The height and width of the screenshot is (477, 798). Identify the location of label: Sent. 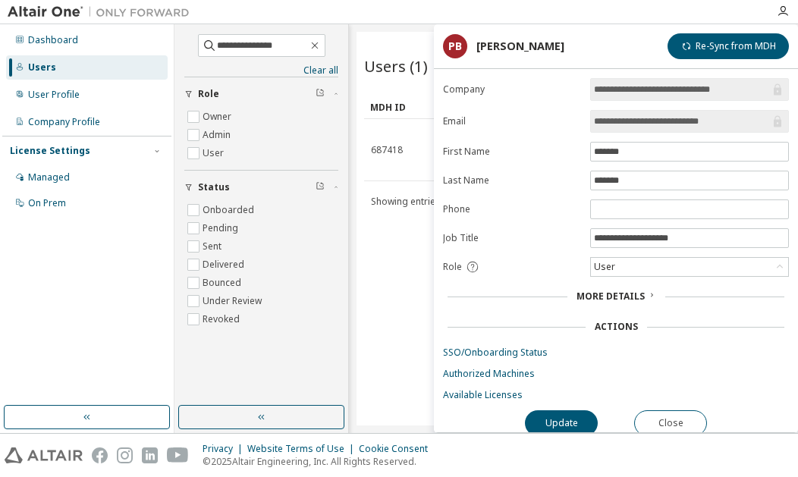
(213, 246).